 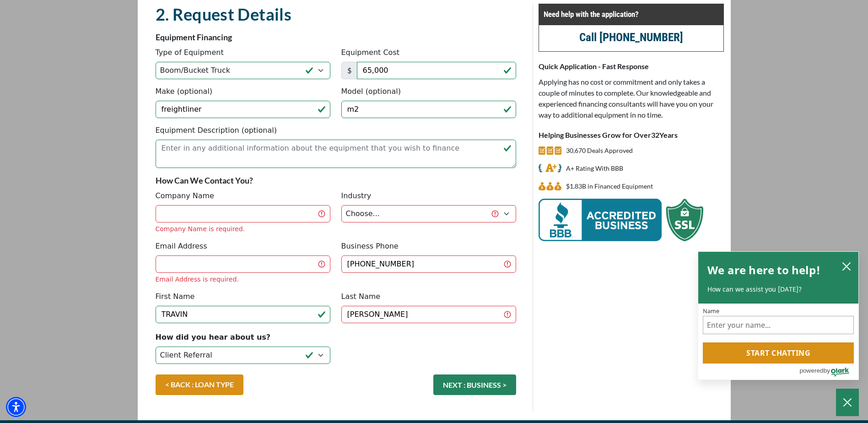 What do you see at coordinates (778, 325) in the screenshot?
I see `input: Name` at bounding box center [778, 325].